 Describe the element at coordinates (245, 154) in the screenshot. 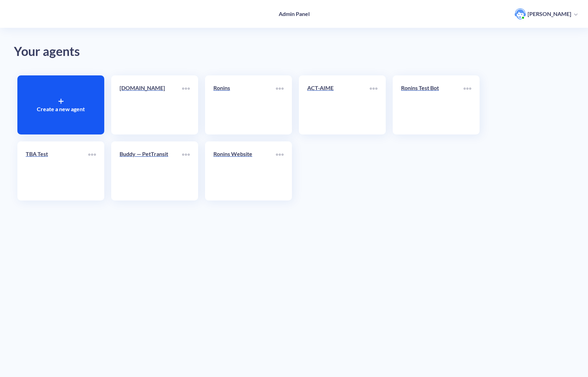

I see `p: Ronins Website` at that location.